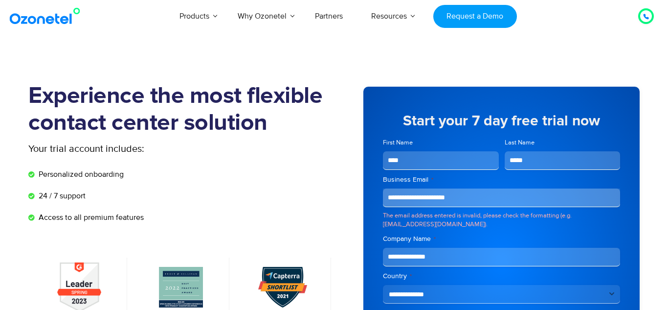 This screenshot has width=668, height=310. I want to click on p: Your trial account includes:, so click(144, 149).